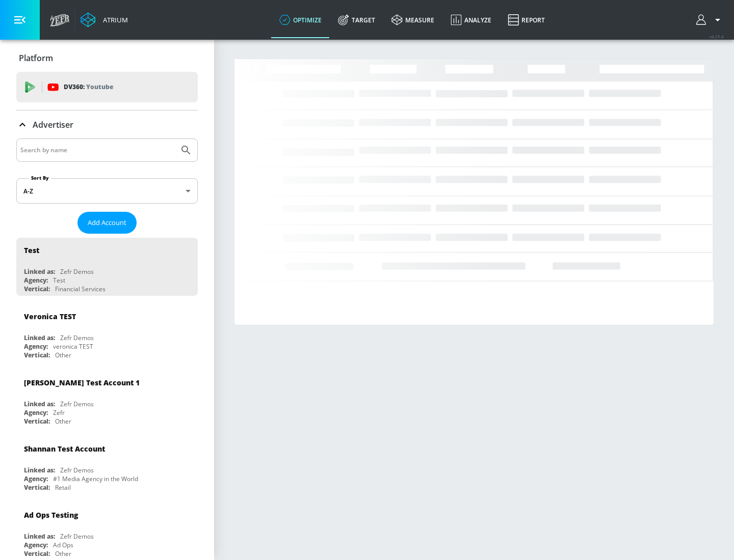  I want to click on div: Zefr, so click(58, 412).